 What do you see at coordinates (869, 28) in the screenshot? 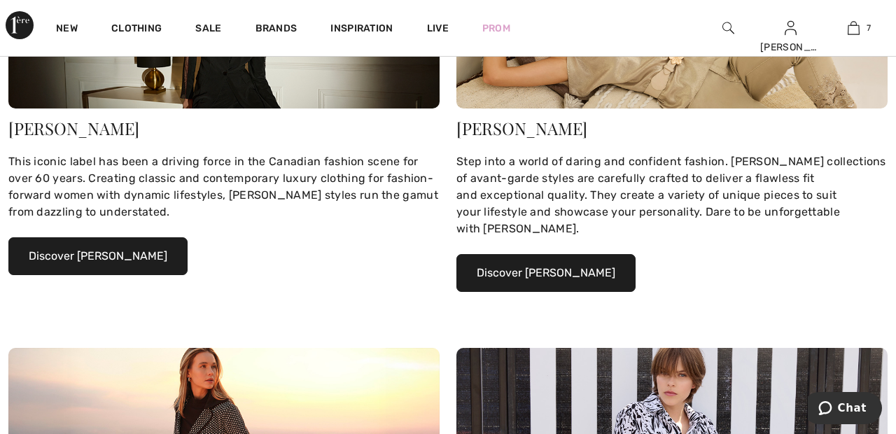
I see `span: 7` at bounding box center [869, 28].